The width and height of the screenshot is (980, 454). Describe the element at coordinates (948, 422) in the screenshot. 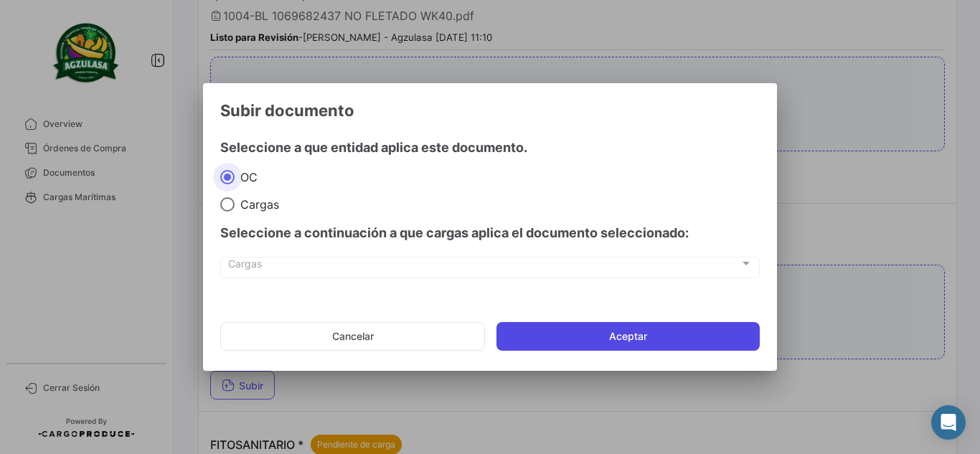

I see `div: Abrir Intercom Messenger` at that location.